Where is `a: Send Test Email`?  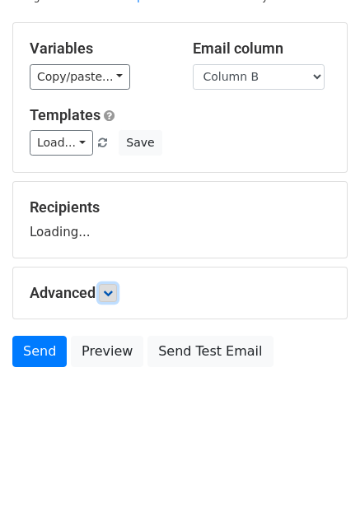
a: Send Test Email is located at coordinates (210, 351).